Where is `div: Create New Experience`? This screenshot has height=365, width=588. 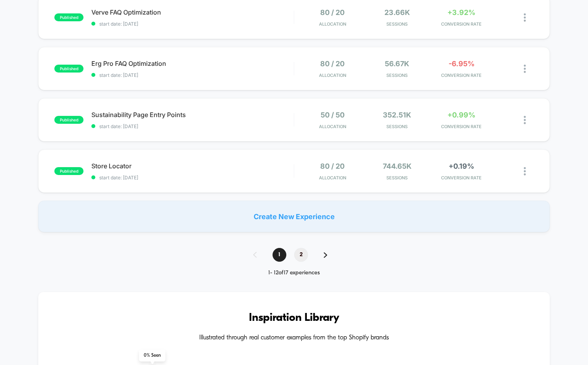 div: Create New Experience is located at coordinates (294, 216).